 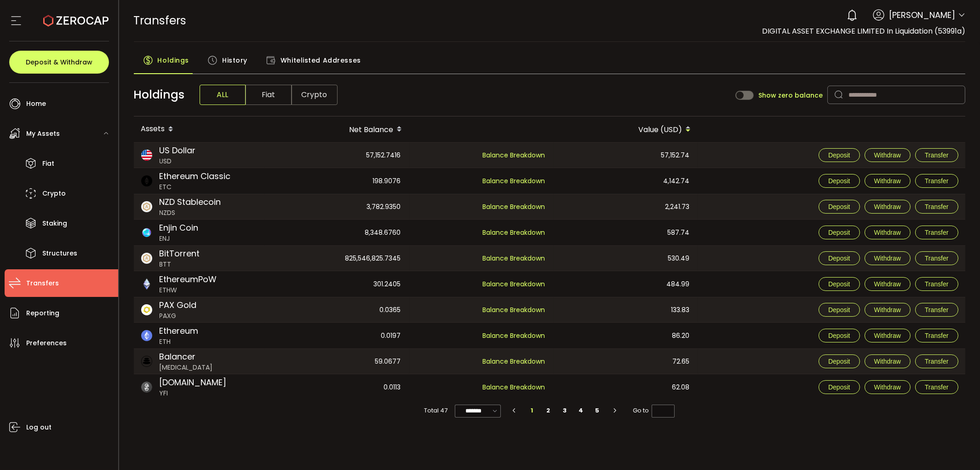 What do you see at coordinates (186, 356) in the screenshot?
I see `span: Balancer` at bounding box center [186, 356].